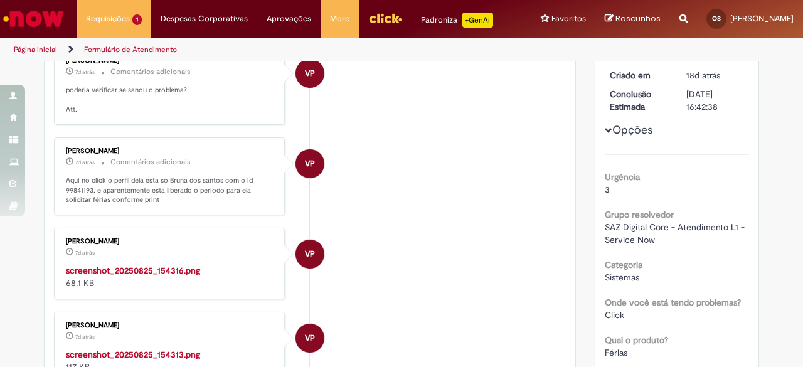 The width and height of the screenshot is (803, 367). What do you see at coordinates (35, 50) in the screenshot?
I see `a: Página inicial` at bounding box center [35, 50].